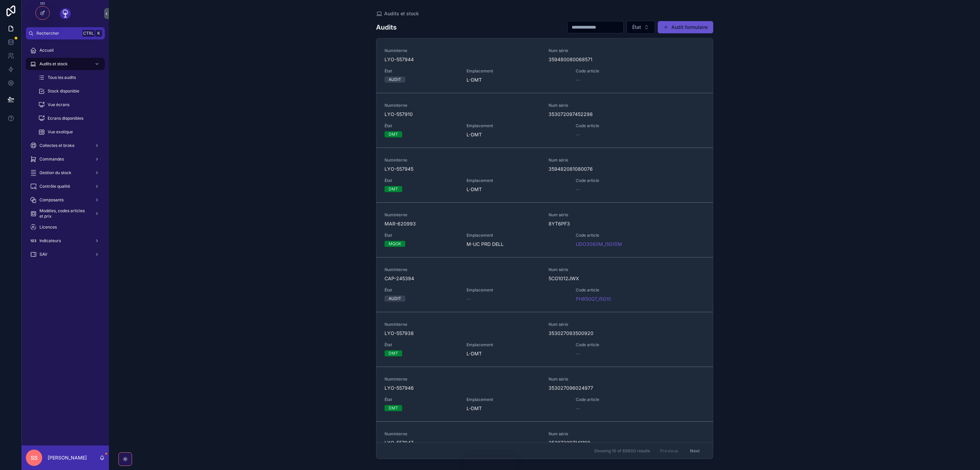 The image size is (980, 470). Describe the element at coordinates (462, 442) in the screenshot. I see `span: LYO-557947` at that location.